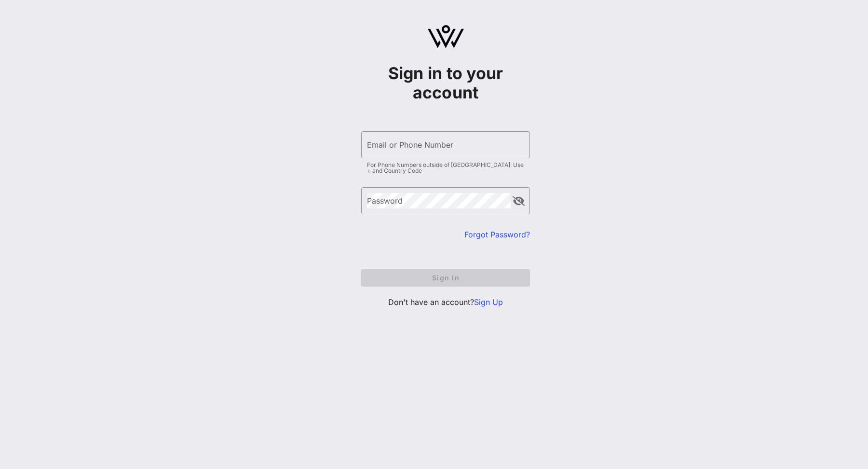  Describe the element at coordinates (518, 201) in the screenshot. I see `button: append icon` at that location.